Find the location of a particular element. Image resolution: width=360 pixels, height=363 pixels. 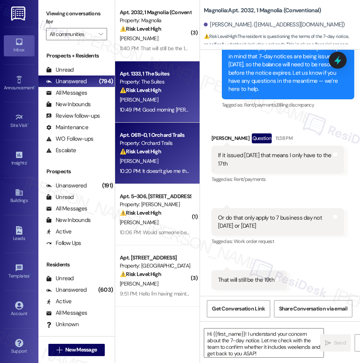

a: Account is located at coordinates (19, 309).